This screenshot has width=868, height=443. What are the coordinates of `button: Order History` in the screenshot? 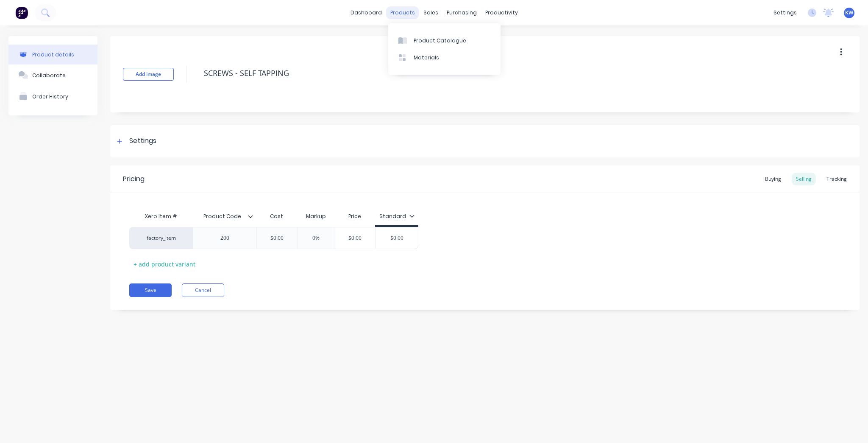 It's located at (53, 97).